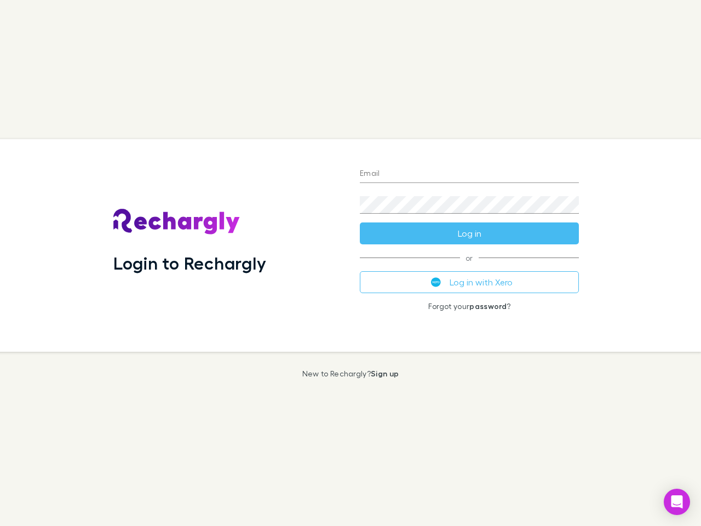 Image resolution: width=701 pixels, height=526 pixels. Describe the element at coordinates (469, 233) in the screenshot. I see `button: Log in` at that location.